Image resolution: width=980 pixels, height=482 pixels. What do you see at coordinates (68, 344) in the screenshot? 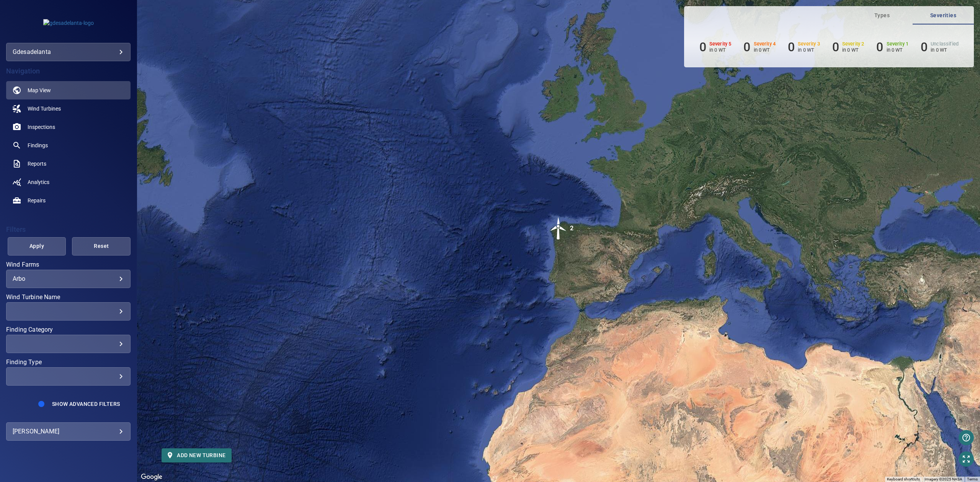
I see `div: Finding Category` at bounding box center [68, 344].